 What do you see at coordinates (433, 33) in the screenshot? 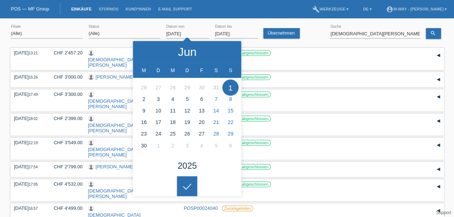
I see `i: search` at bounding box center [433, 33].